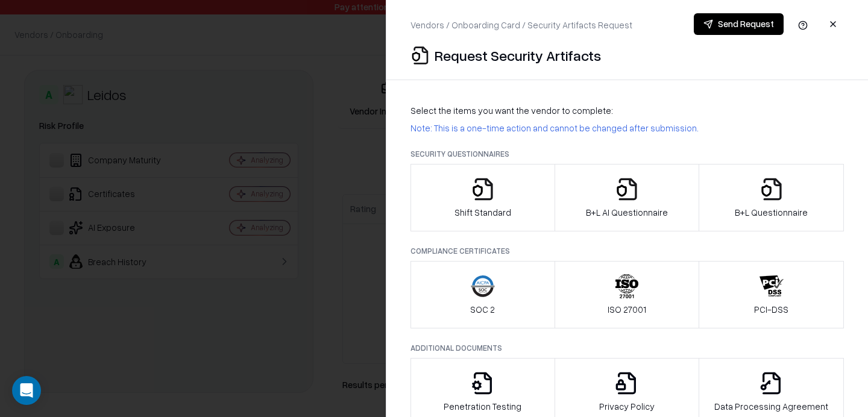  What do you see at coordinates (482, 295) in the screenshot?
I see `button: SOC 2` at bounding box center [482, 295].